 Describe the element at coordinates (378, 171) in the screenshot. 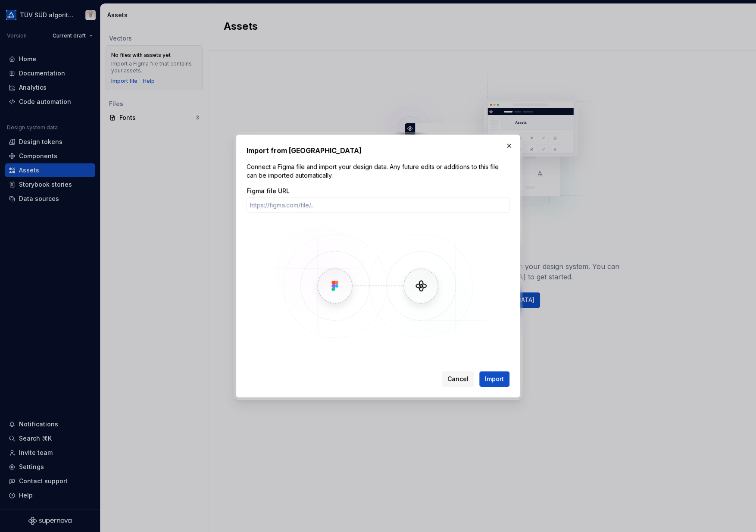

I see `p: Connect a Figma file and import your design data. Any future edits or additions to this file can ...` at that location.